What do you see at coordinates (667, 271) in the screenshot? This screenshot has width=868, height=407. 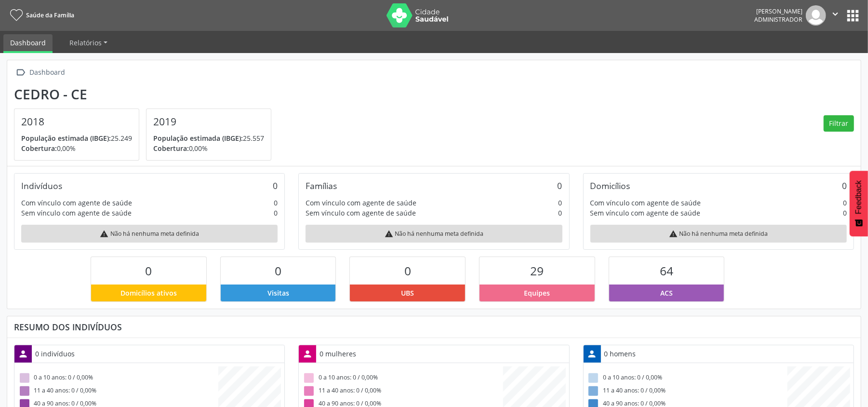 I see `span: 64` at bounding box center [667, 271].